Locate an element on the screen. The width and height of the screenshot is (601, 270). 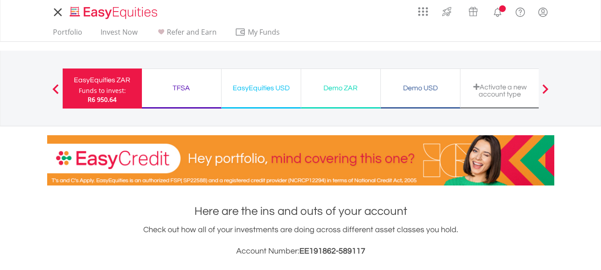
img: thrive-v2.svg is located at coordinates (447, 12).